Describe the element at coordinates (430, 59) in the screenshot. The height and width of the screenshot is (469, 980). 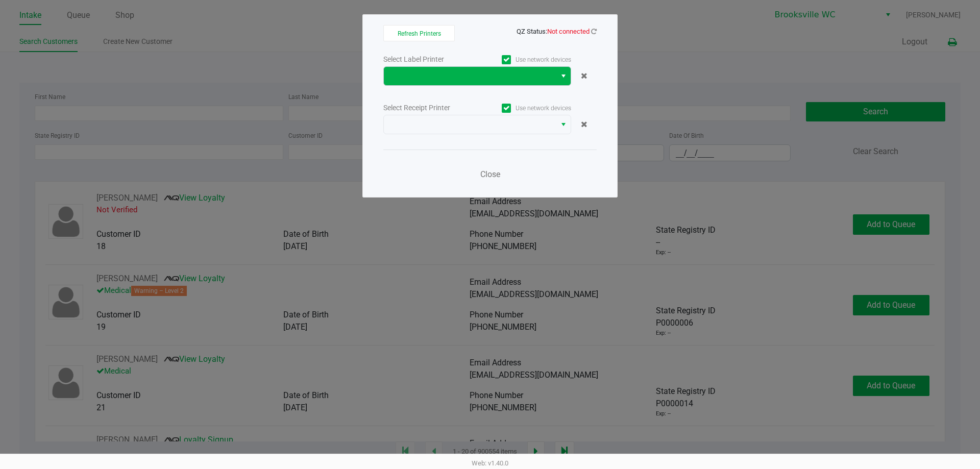
I see `div: Select Label Printer` at that location.